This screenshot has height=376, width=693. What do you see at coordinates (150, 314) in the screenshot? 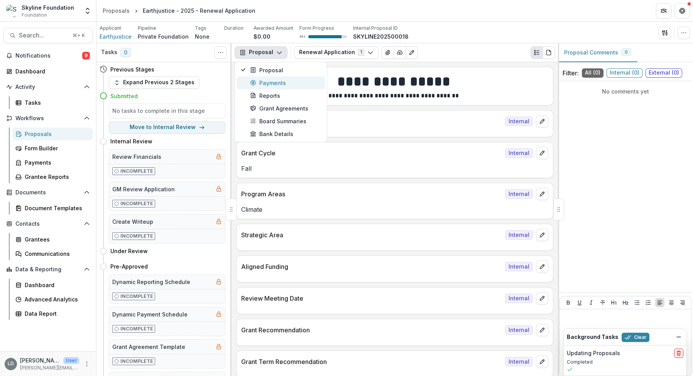
I see `h5: Dynamic Payment Schedule` at bounding box center [150, 314].